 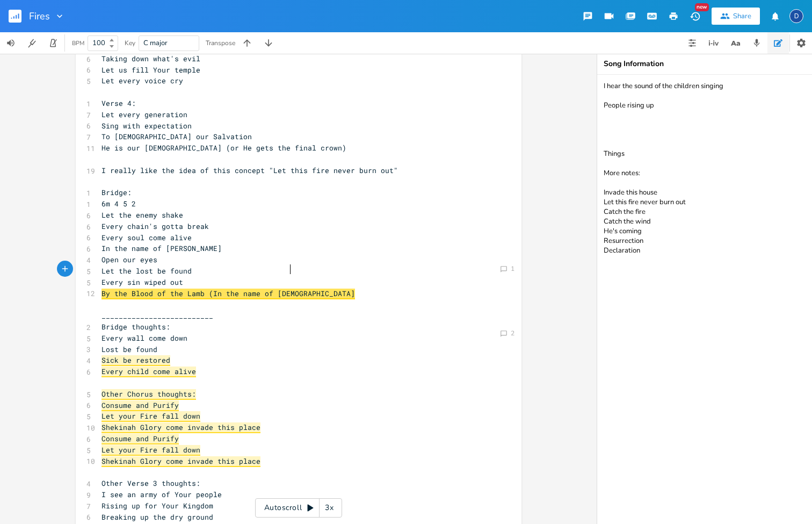 What do you see at coordinates (136, 327) in the screenshot?
I see `span: Bridge thoughts:` at bounding box center [136, 327].